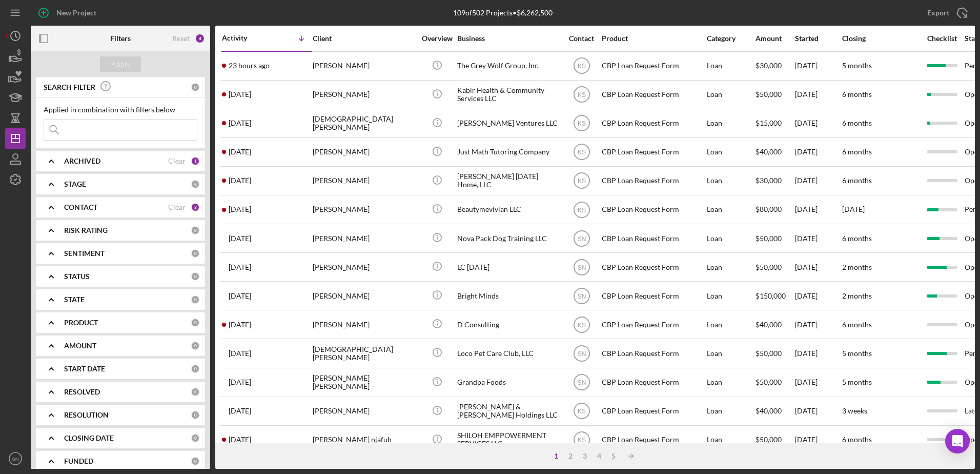 Image resolution: width=980 pixels, height=474 pixels. I want to click on b: PRODUCT, so click(81, 323).